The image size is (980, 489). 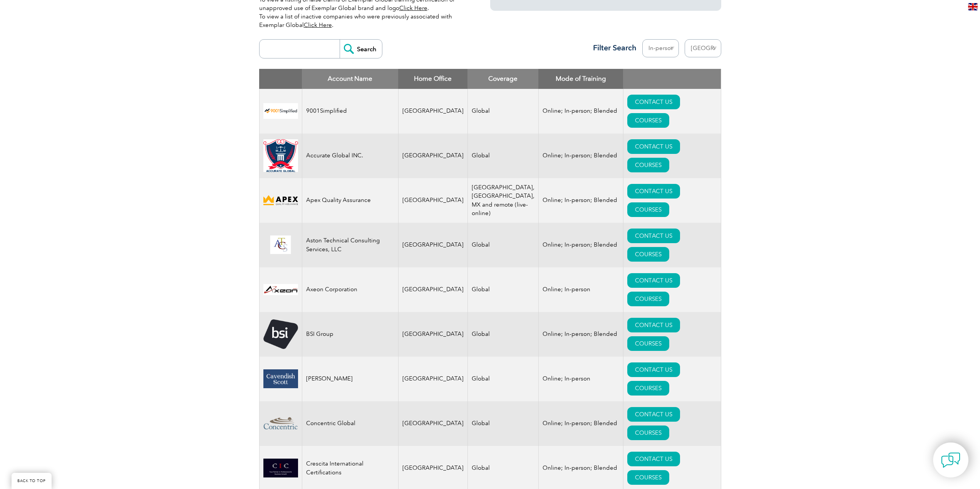 I want to click on td: Aston Technical Consulting Services, LLC, so click(x=350, y=245).